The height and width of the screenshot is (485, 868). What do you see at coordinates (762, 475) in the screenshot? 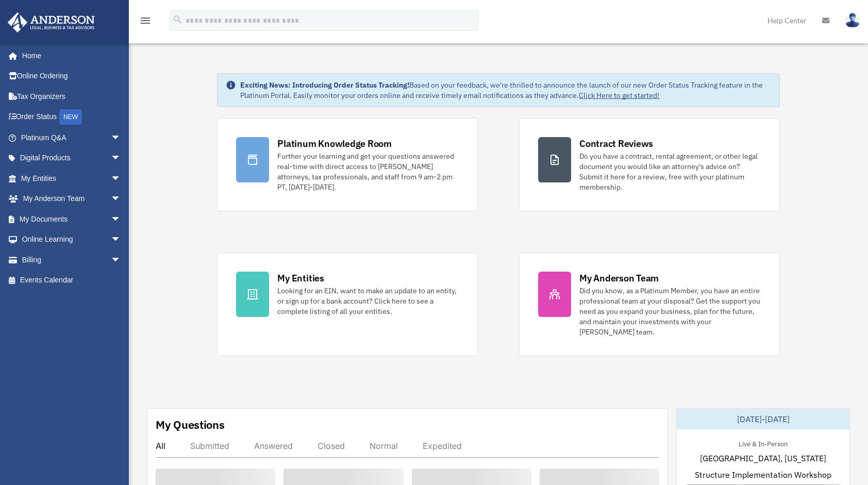
I see `span: Structure Implementation Workshop` at bounding box center [762, 475].